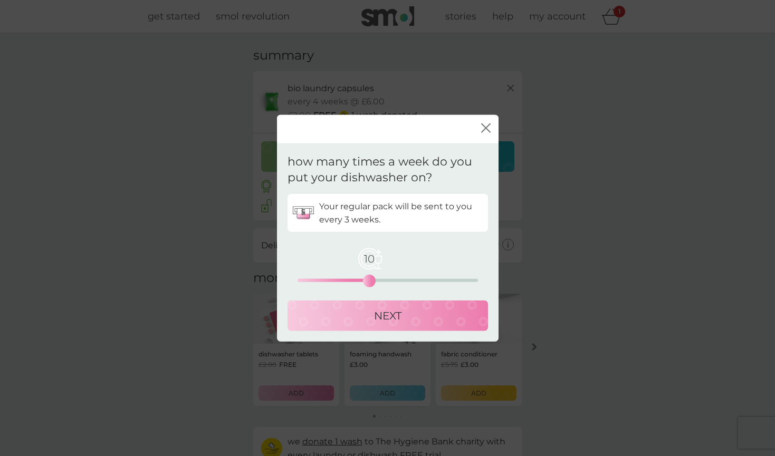 The image size is (775, 456). I want to click on span: 10, so click(369, 259).